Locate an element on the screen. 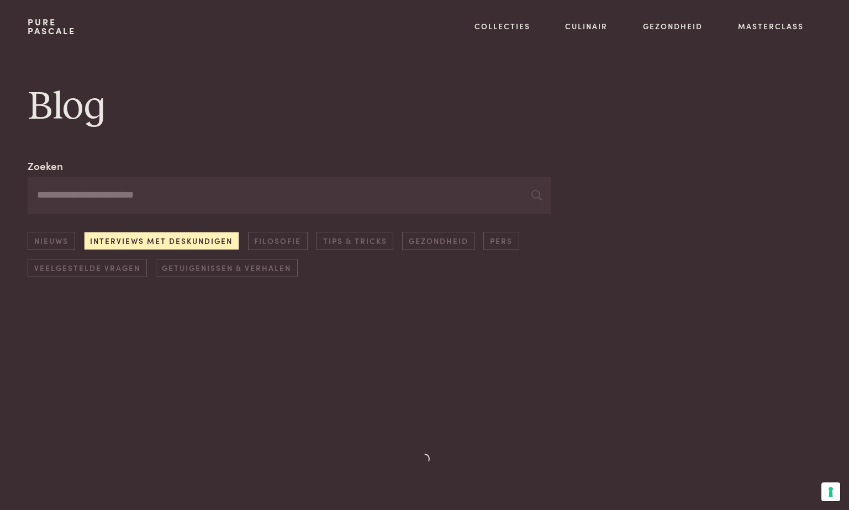 Image resolution: width=849 pixels, height=510 pixels. a: Culinair is located at coordinates (586, 26).